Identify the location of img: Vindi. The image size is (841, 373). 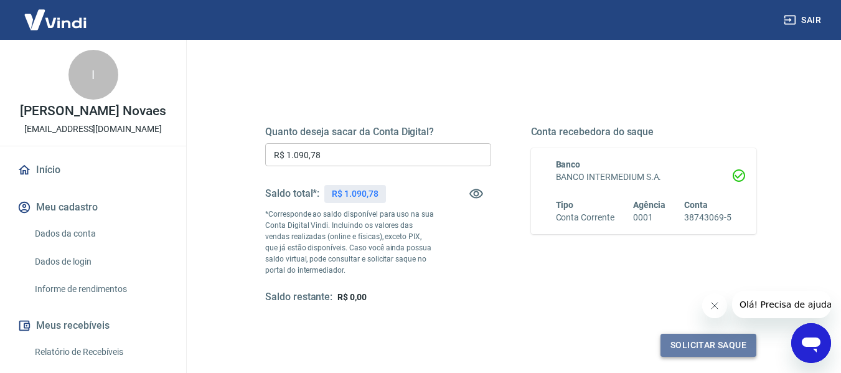
(55, 19).